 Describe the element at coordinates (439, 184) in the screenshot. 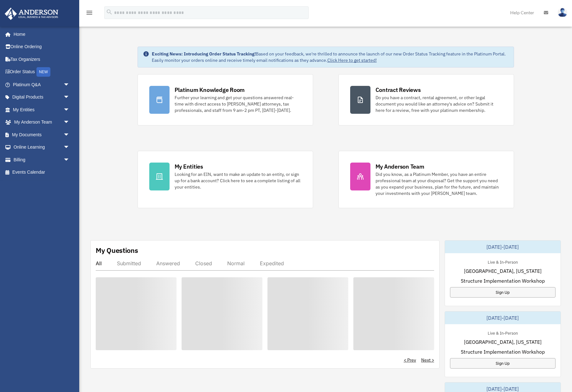

I see `div: Did you know, as a Platinum Member, you have an entire professional team at your disposal? Get th...` at that location.